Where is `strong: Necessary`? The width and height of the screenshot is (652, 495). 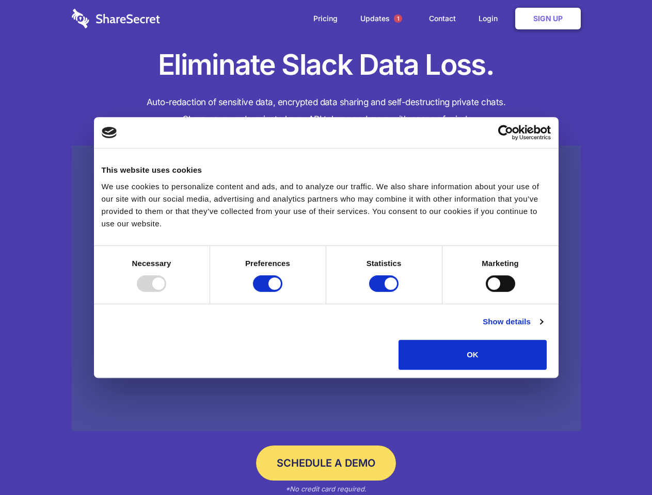 strong: Necessary is located at coordinates (152, 263).